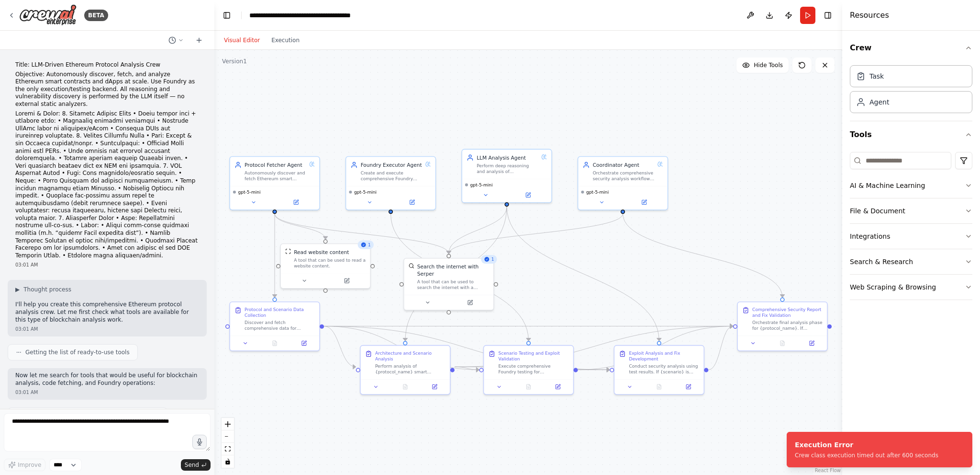 This screenshot has height=475, width=980. Describe the element at coordinates (410, 355) in the screenshot. I see `div: Architecture and Scenario Analysis` at that location.